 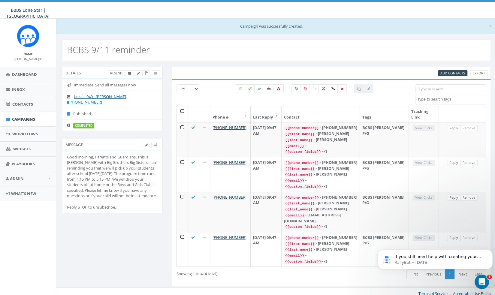 What do you see at coordinates (112, 73) in the screenshot?
I see `div: Details` at bounding box center [112, 73].